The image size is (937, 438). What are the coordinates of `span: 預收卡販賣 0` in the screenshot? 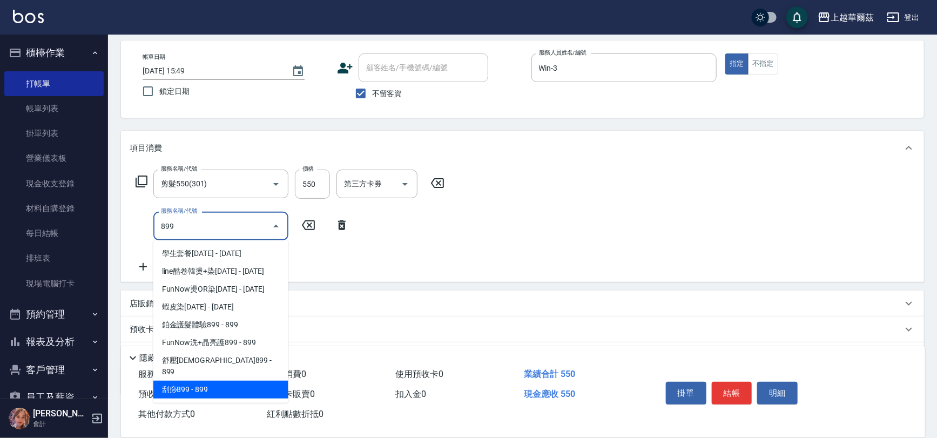 It's located at (162, 394).